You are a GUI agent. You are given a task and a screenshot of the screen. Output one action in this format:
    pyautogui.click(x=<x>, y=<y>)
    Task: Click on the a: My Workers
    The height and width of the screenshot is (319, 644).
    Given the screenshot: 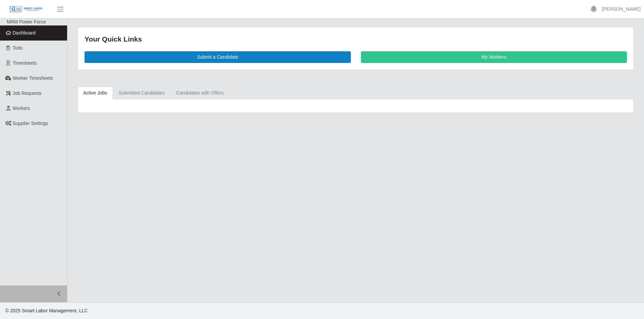 What is the action you would take?
    pyautogui.click(x=494, y=57)
    